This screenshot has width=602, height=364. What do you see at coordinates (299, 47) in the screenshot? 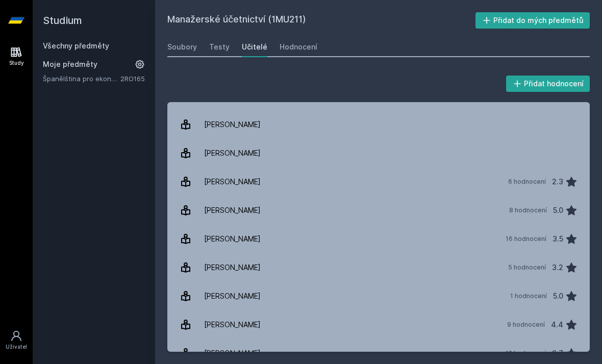
I see `div: Hodnocení` at bounding box center [299, 47].